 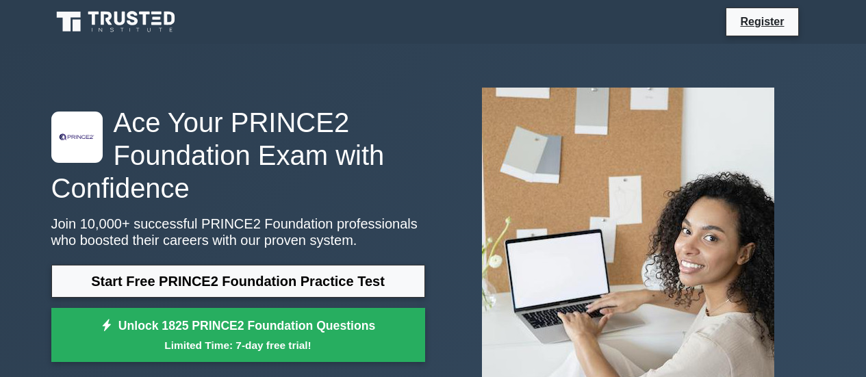 I want to click on p: Join 10,000+ successful PRINCE2 Foundation professionals who boosted their careers with our prove..., so click(x=238, y=232).